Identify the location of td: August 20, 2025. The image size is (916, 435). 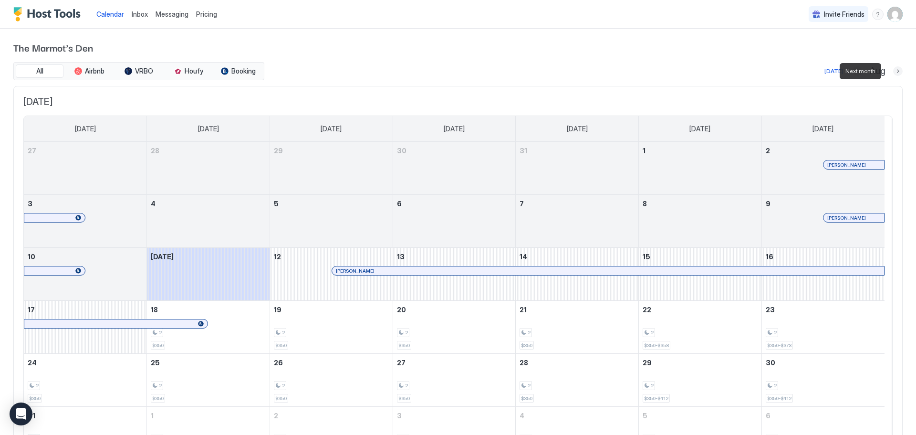
(454, 327).